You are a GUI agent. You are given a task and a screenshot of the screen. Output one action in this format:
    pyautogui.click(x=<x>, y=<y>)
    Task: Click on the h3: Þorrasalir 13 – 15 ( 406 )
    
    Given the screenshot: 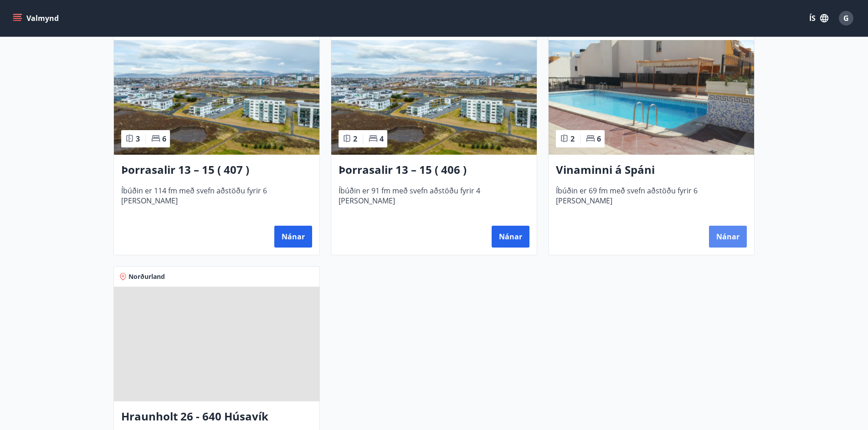 What is the action you would take?
    pyautogui.click(x=434, y=170)
    